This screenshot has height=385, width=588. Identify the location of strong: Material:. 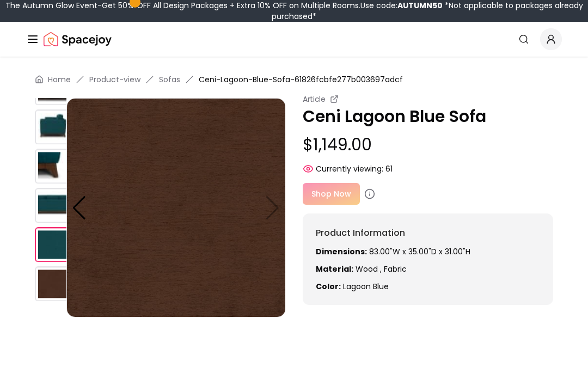
(334, 269).